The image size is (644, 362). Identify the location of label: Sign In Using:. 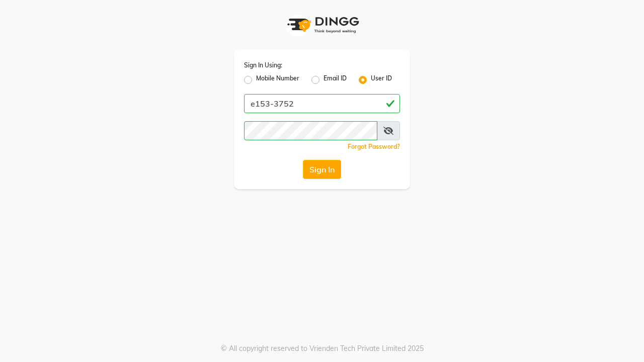
(263, 65).